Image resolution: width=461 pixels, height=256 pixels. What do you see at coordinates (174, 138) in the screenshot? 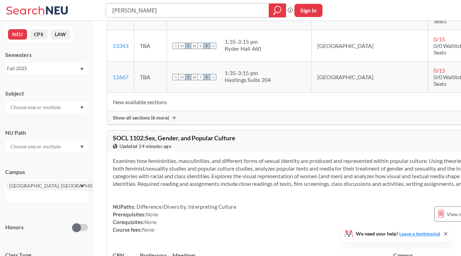
I see `span: SOCL 1102 : Sex, Gender, and Popular Culture` at bounding box center [174, 138].